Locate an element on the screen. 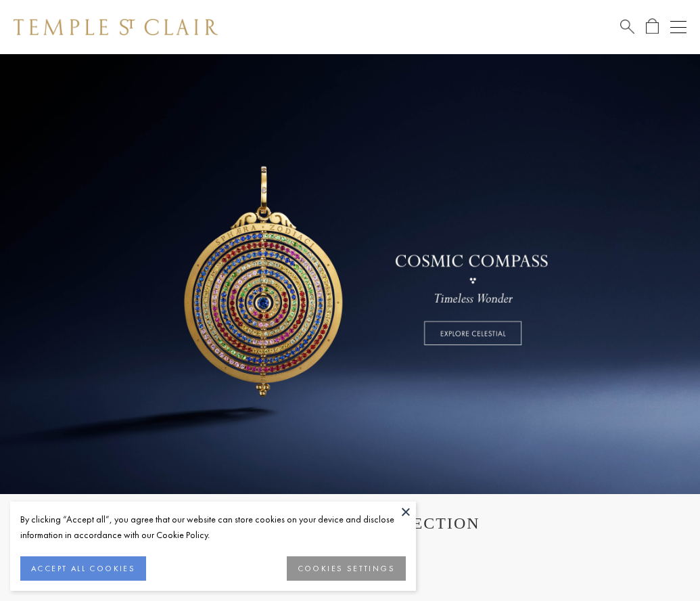  a: Search is located at coordinates (627, 27).